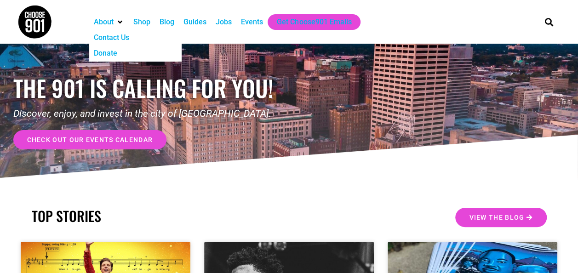  What do you see at coordinates (309, 22) in the screenshot?
I see `nav: Main nav` at bounding box center [309, 22].